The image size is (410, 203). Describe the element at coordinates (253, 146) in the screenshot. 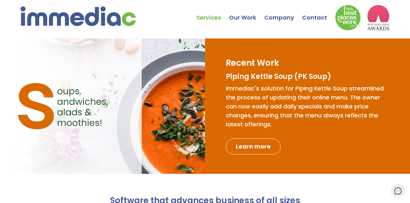

I see `a: Learn more` at that location.